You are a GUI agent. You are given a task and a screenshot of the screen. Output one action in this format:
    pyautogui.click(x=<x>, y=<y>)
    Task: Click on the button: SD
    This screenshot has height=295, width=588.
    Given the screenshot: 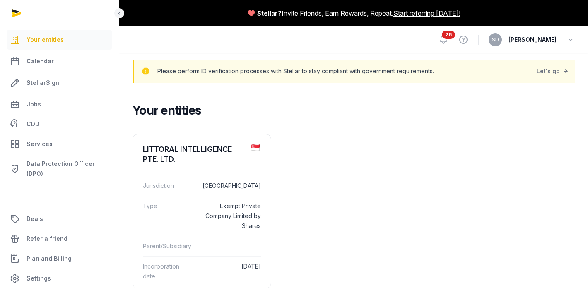 What is the action you would take?
    pyautogui.click(x=495, y=40)
    